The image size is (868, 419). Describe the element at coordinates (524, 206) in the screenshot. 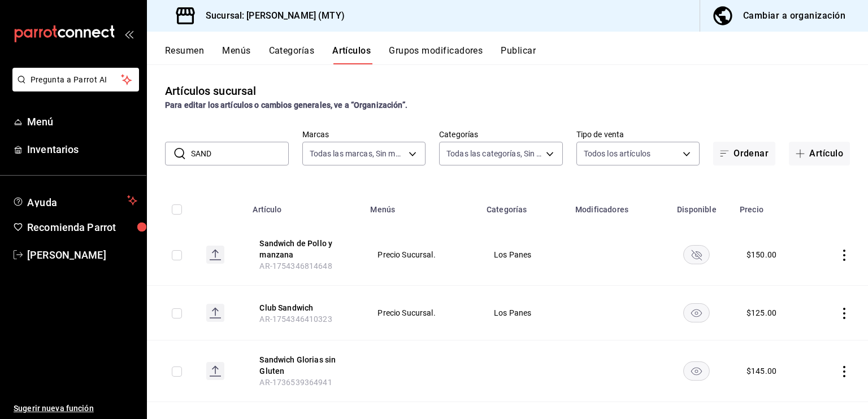

I see `th: Categorías` at that location.